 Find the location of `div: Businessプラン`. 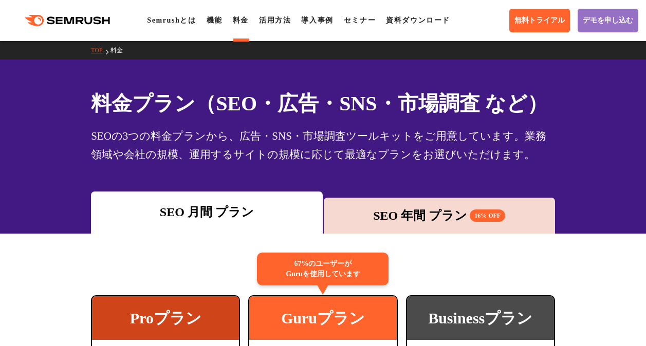

div: Businessプラン is located at coordinates (481, 318).